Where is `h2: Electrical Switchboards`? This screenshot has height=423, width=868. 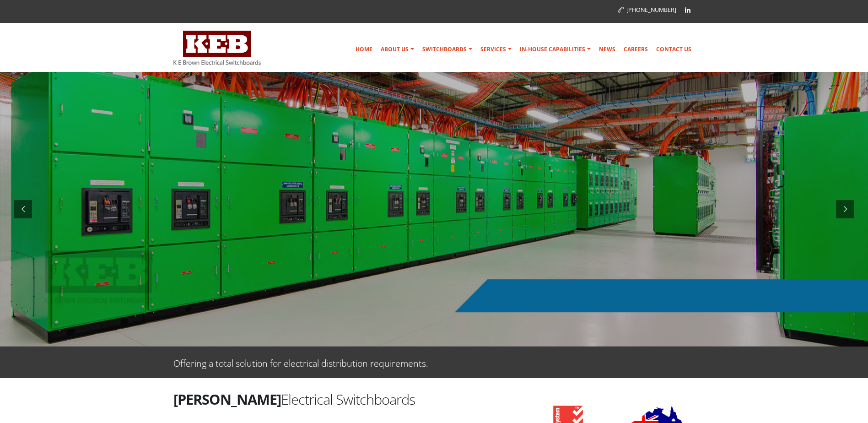 h2: Electrical Switchboards is located at coordinates (345, 400).